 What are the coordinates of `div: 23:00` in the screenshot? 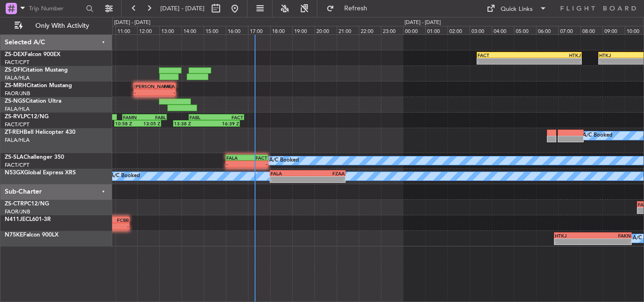 It's located at (392, 31).